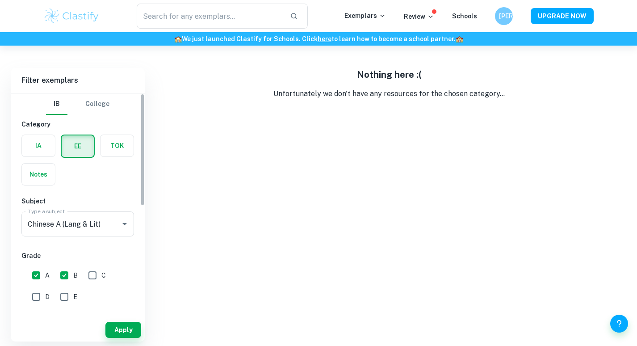 The height and width of the screenshot is (346, 637). Describe the element at coordinates (125, 224) in the screenshot. I see `button: Open` at that location.